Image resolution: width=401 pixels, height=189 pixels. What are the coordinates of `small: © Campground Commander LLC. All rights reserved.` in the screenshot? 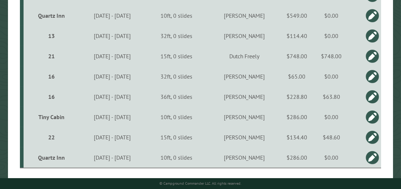 It's located at (201, 183).